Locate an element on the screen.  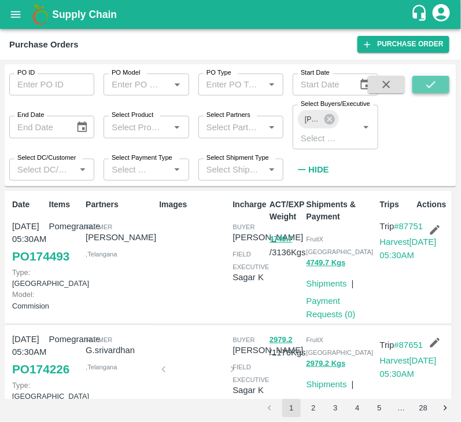
input: Enter PO ID is located at coordinates (52, 85).